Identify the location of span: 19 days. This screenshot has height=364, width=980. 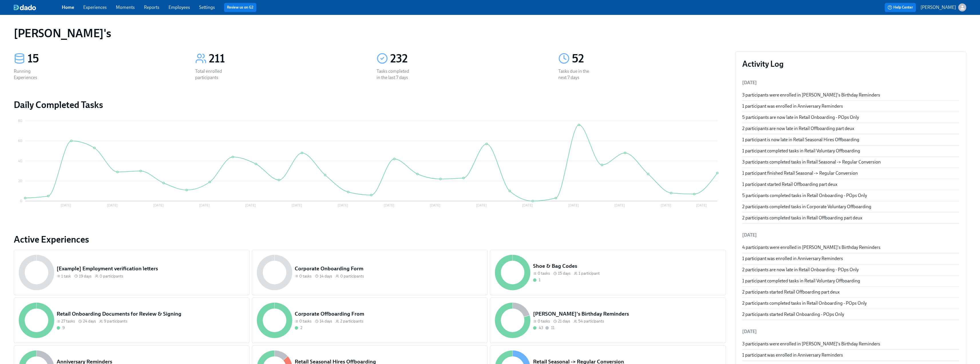
(85, 276).